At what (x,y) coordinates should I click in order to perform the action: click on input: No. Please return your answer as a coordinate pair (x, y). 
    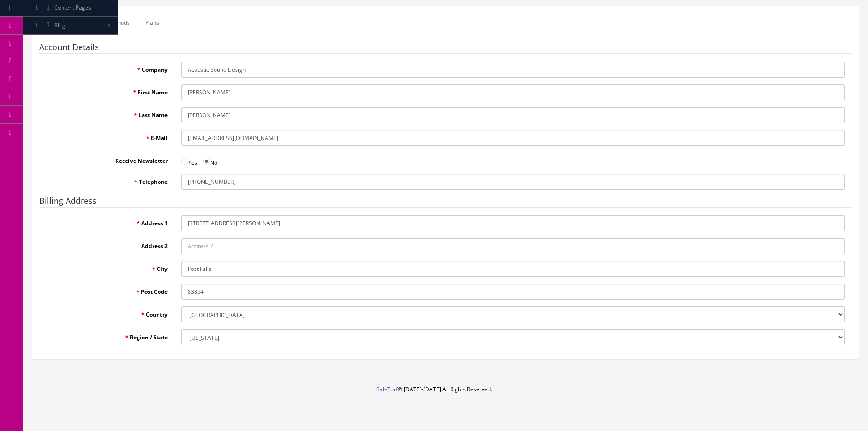
    Looking at the image, I should click on (207, 161).